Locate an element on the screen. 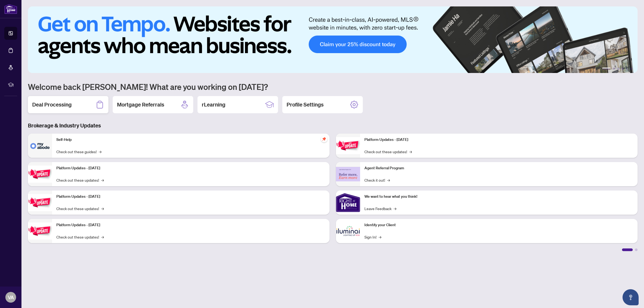 This screenshot has width=644, height=308. img: Platform Updates - June 23, 2025 is located at coordinates (348, 145).